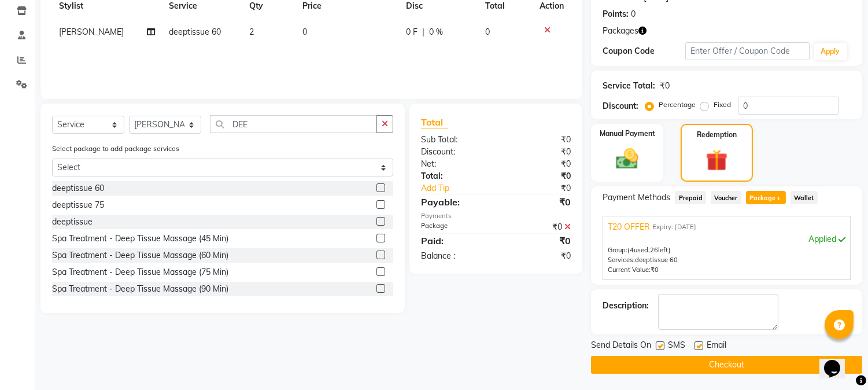 This screenshot has height=390, width=868. Describe the element at coordinates (72, 222) in the screenshot. I see `div: deeptissue` at that location.